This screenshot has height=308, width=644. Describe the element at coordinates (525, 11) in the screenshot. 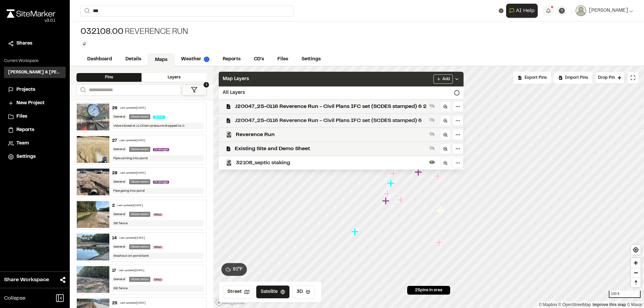

I see `span: AI Help` at that location.